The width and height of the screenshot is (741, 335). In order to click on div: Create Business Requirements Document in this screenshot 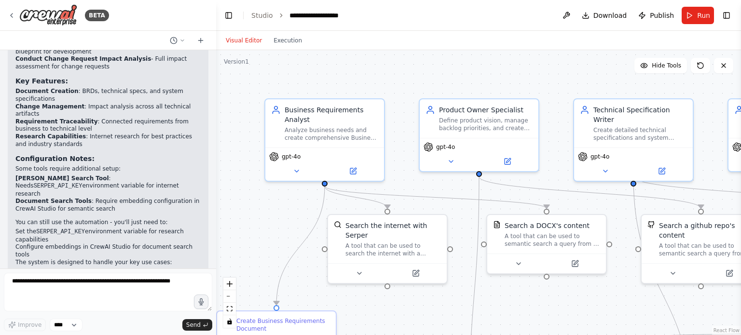, I will do `click(283, 325)`.